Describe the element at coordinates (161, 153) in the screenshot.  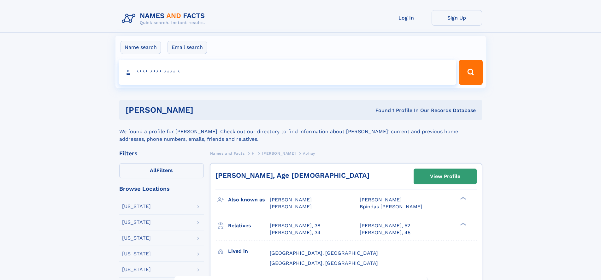
I see `div: Filters` at that location.